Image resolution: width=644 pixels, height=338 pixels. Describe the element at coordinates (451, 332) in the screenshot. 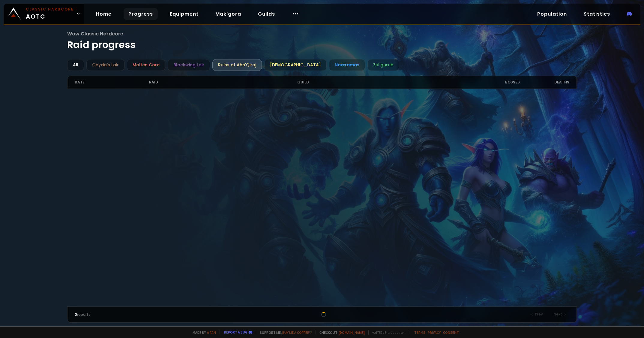

I see `a: Consent` at that location.